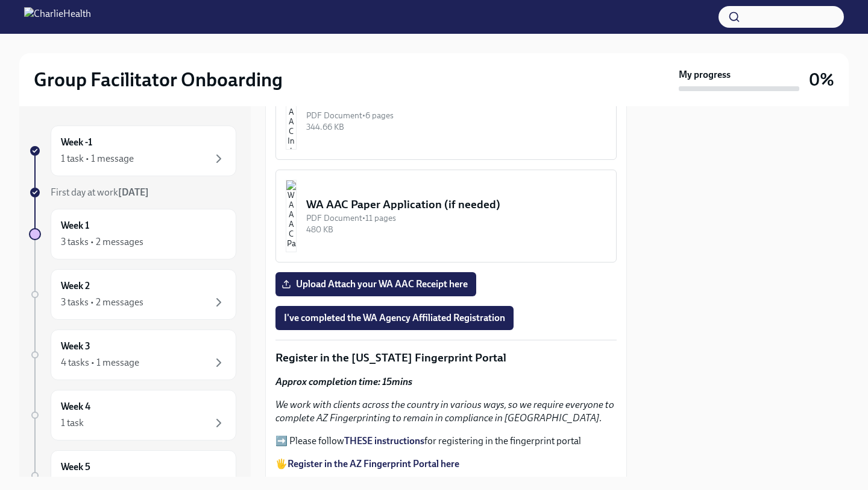 The height and width of the screenshot is (490, 868). Describe the element at coordinates (394, 318) in the screenshot. I see `button: I've completed the WA Agency Affiliated Registration` at that location.